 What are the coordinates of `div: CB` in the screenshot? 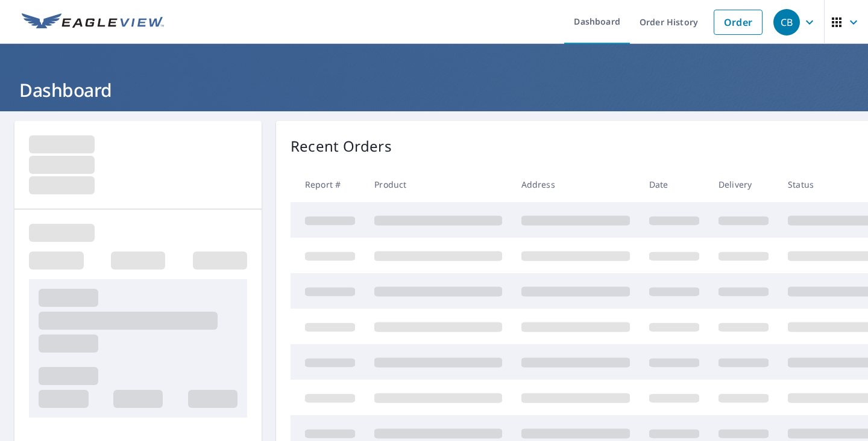 It's located at (786, 22).